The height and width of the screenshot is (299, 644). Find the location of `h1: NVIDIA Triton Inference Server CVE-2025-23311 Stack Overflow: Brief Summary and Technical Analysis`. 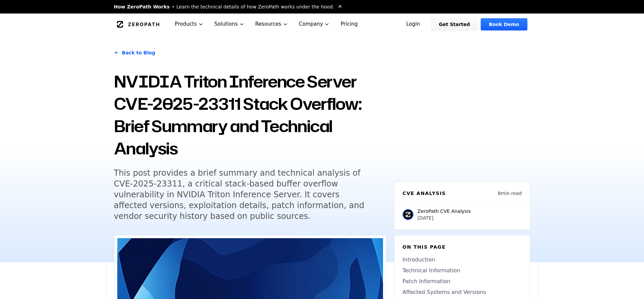

h1: NVIDIA Triton Inference Server CVE-2025-23311 Stack Overflow: Brief Summary and Technical Analysis is located at coordinates (250, 115).